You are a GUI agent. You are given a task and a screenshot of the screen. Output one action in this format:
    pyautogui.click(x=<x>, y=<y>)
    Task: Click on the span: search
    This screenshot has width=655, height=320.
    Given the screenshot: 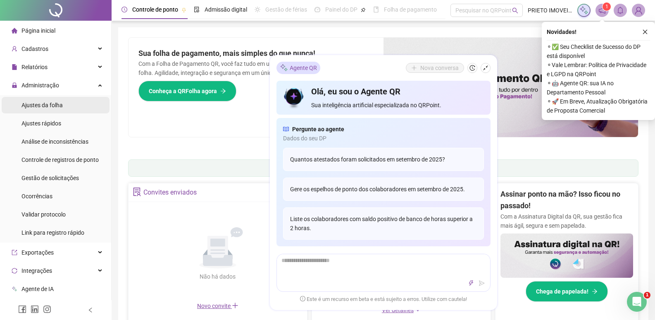 What is the action you would take?
    pyautogui.click(x=515, y=10)
    